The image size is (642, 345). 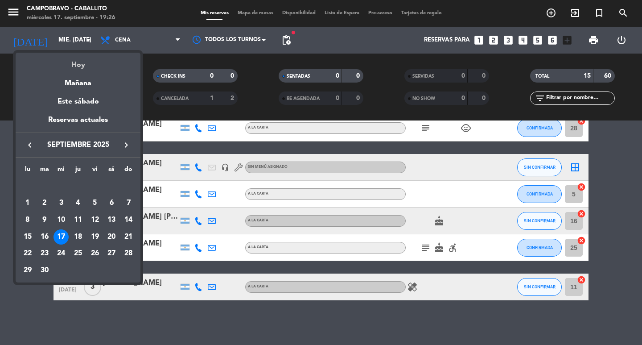 I want to click on td: 8 de septiembre de 2025, so click(x=28, y=220).